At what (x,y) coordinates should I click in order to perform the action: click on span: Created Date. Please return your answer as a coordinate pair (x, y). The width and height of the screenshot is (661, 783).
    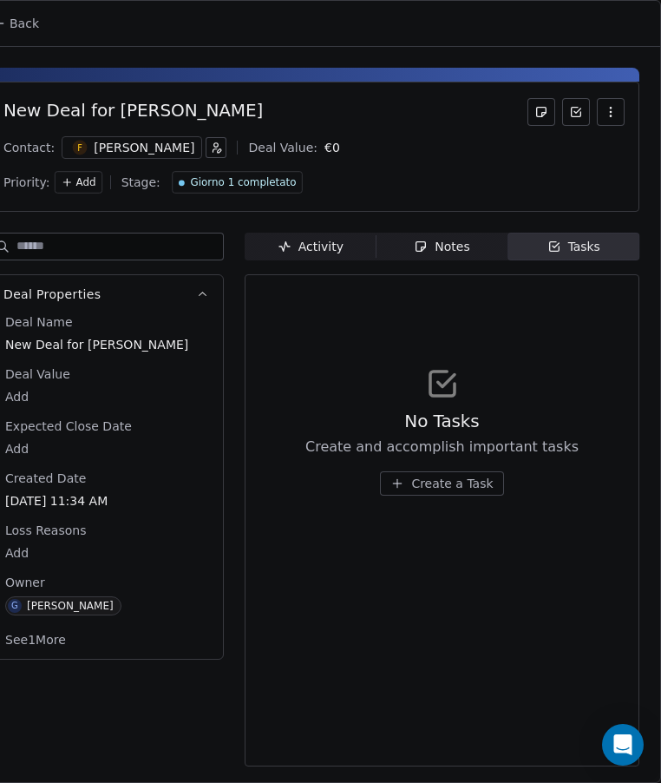
    Looking at the image, I should click on (45, 478).